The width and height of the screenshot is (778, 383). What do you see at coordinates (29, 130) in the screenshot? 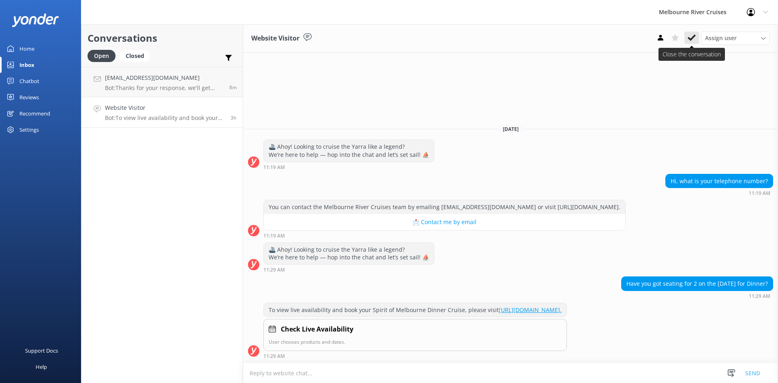
I see `div: Settings` at bounding box center [29, 130].